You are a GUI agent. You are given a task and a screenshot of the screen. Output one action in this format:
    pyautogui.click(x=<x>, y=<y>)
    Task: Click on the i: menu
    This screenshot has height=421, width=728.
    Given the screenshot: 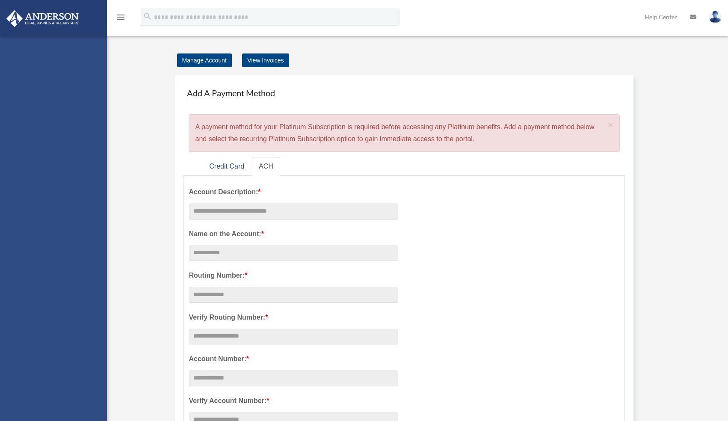 What is the action you would take?
    pyautogui.click(x=121, y=17)
    